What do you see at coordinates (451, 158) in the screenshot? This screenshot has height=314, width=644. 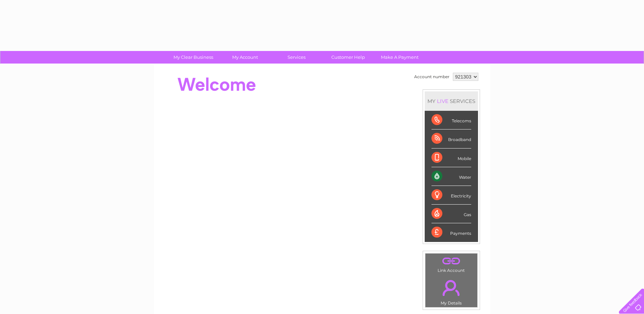 I see `div: Mobile` at bounding box center [451, 158].